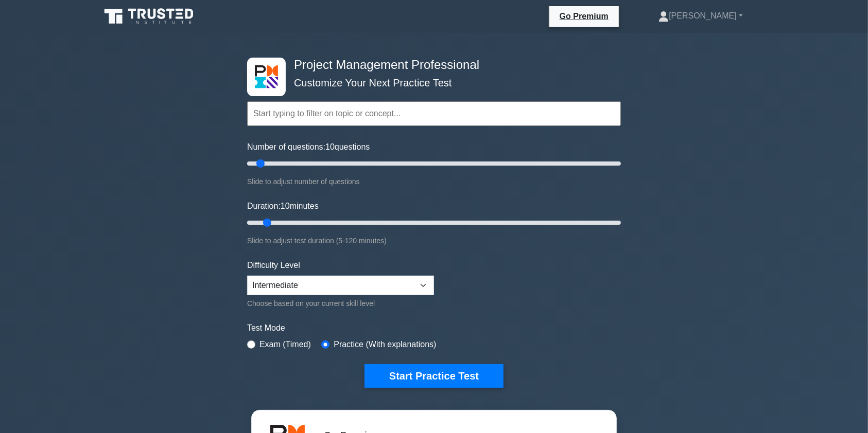  I want to click on input: Start typing to filter on topic or concept..., so click(434, 114).